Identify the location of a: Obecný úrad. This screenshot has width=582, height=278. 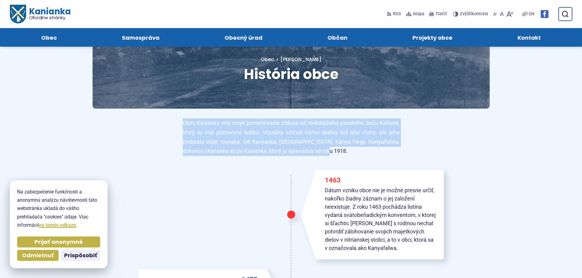
(243, 37).